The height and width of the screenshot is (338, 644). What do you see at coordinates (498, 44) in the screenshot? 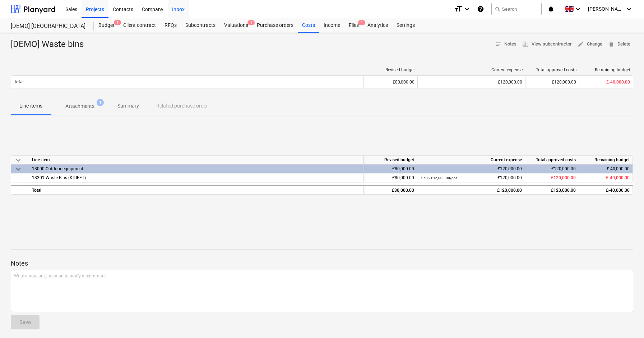
I see `span: notes` at bounding box center [498, 44].